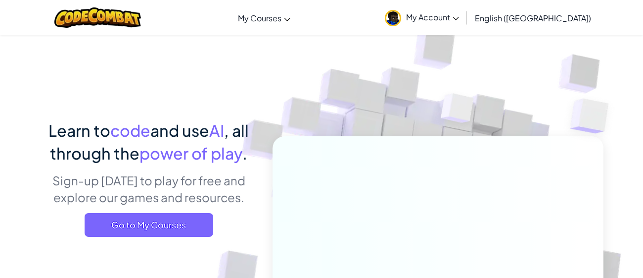 This screenshot has height=278, width=643. I want to click on span: power of play, so click(191, 153).